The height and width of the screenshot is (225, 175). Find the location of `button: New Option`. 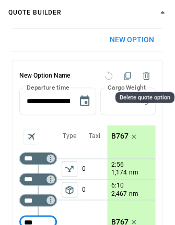

button: New Option is located at coordinates (131, 40).